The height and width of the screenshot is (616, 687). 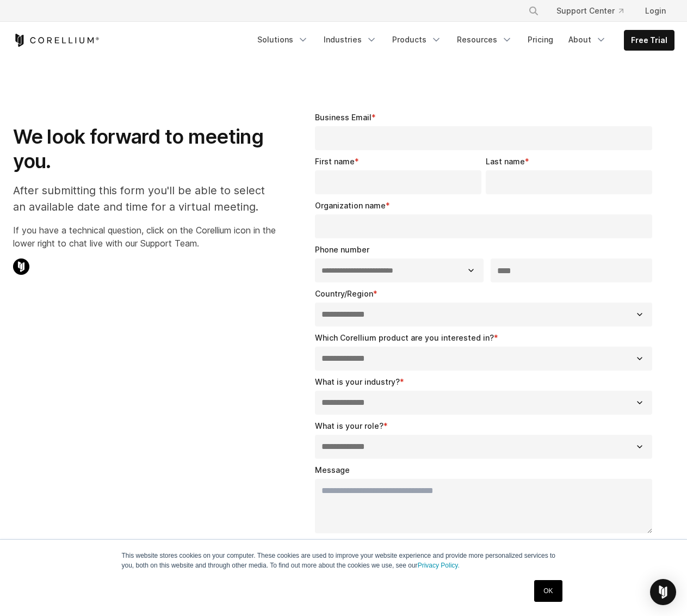 What do you see at coordinates (548, 591) in the screenshot?
I see `a: OK` at bounding box center [548, 591].